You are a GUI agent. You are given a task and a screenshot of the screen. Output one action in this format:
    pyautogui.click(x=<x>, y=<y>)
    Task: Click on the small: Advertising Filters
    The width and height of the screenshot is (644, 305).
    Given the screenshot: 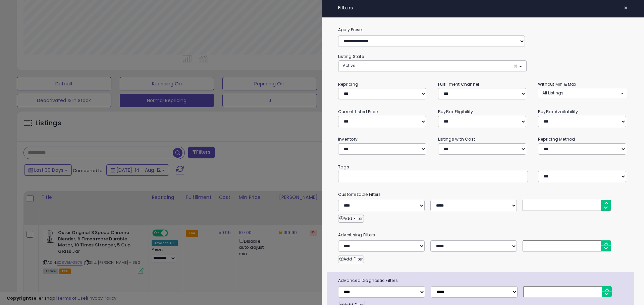 What is the action you would take?
    pyautogui.click(x=483, y=235)
    